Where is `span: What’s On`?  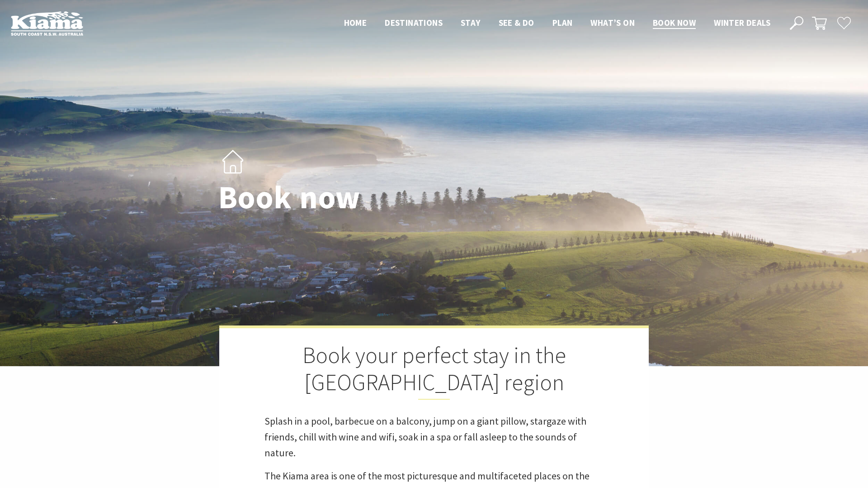 span: What’s On is located at coordinates (612, 23).